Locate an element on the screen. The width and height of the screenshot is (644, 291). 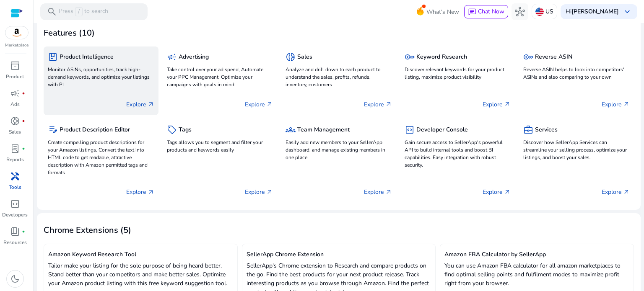
span: lab_profile is located at coordinates (15, 149).